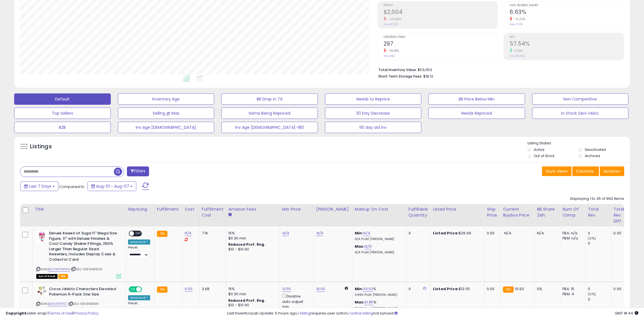 This screenshot has width=644, height=319. I want to click on div: Title, so click(79, 209).